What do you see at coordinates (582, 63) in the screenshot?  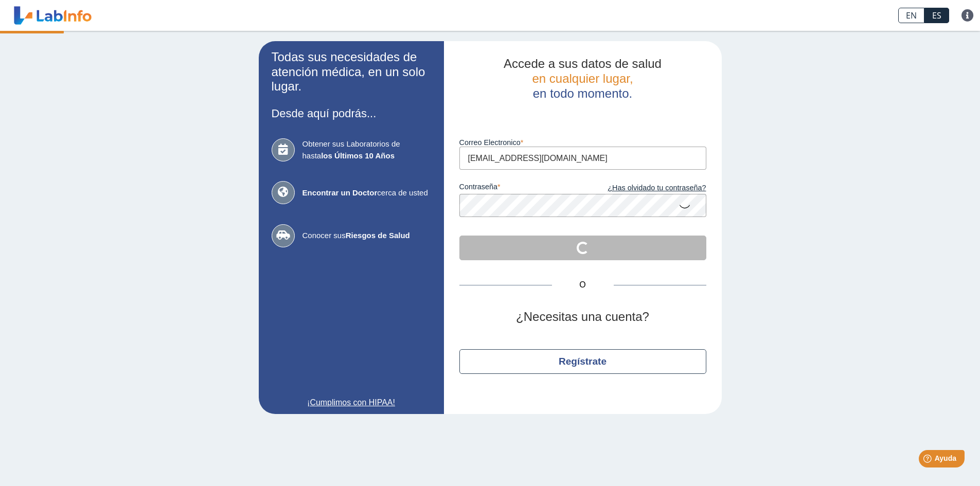 I see `span: Accede a sus datos de salud` at bounding box center [582, 63].